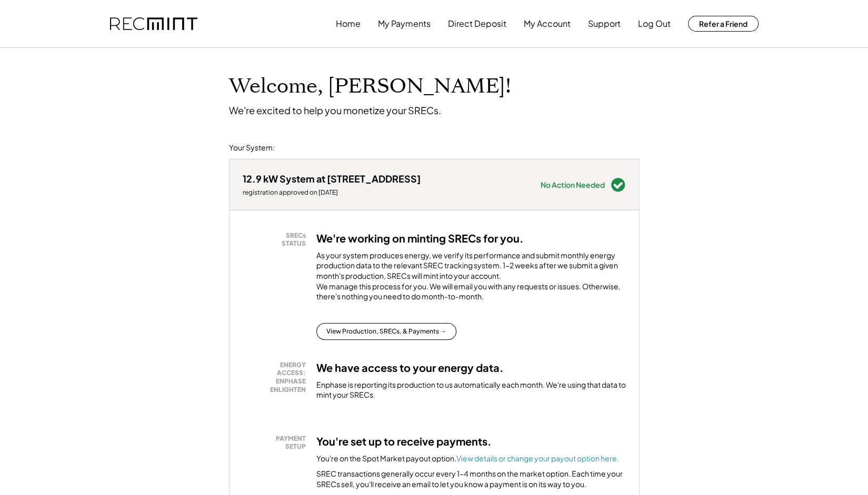  What do you see at coordinates (467, 459) in the screenshot?
I see `div: You're on the Spot Market payout option.` at bounding box center [467, 459].